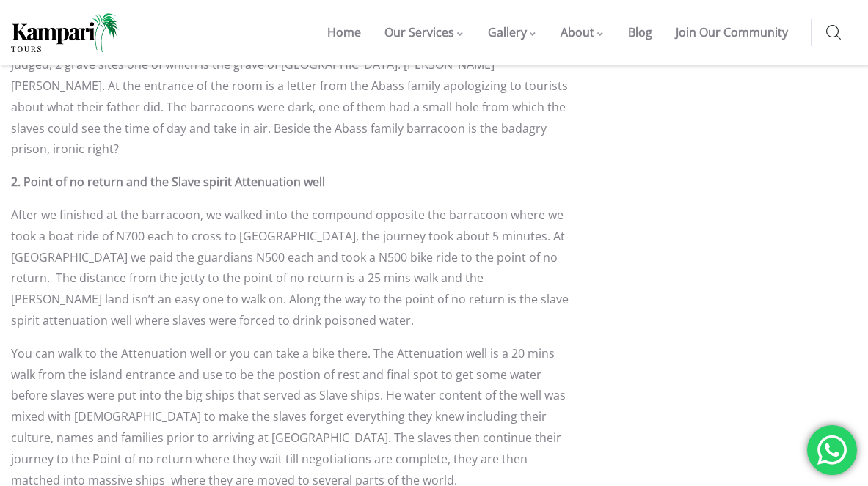 Image resolution: width=868 pixels, height=486 pixels. What do you see at coordinates (291, 86) in the screenshot?
I see `p: Of the 40 slave cells, 38 have been converted to living quarters for the Abass family and only 2 ...` at bounding box center [291, 86].